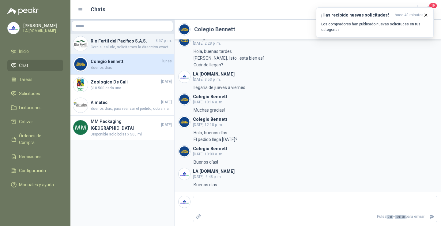  What do you see at coordinates (125, 82) in the screenshot?
I see `h4: Zoologico De Cali` at bounding box center [125, 82].